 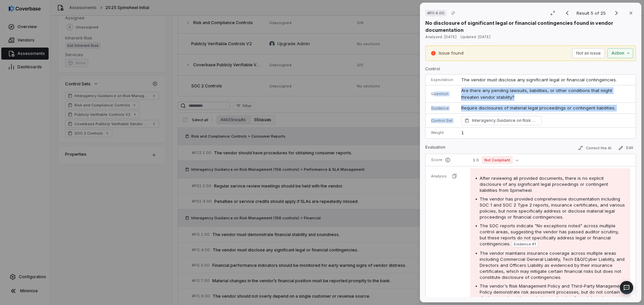 What do you see at coordinates (435, 13) in the screenshot?
I see `span: # FI1.4.00` at bounding box center [435, 13].